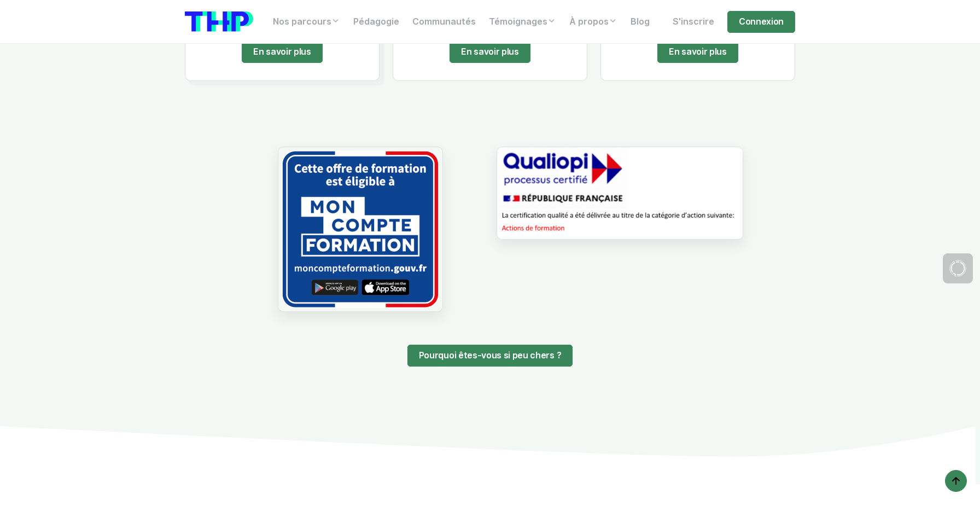  What do you see at coordinates (219, 21) in the screenshot?
I see `img: logo` at bounding box center [219, 21].